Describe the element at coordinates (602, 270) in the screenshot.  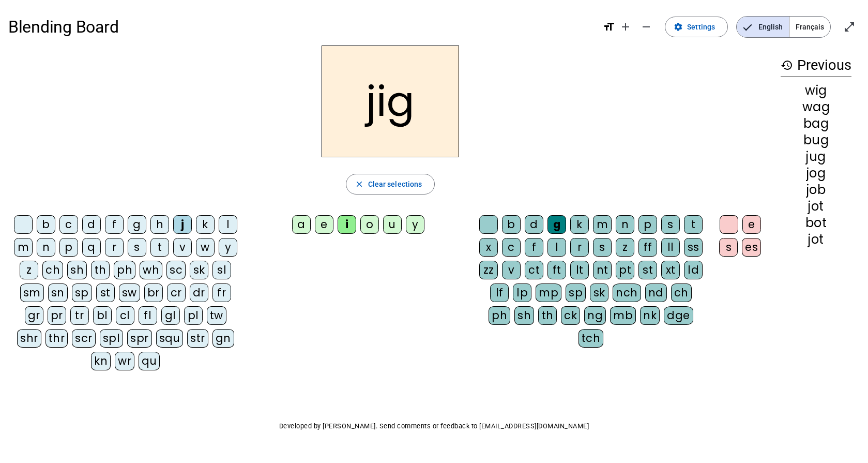
I see `div: nt` at that location.